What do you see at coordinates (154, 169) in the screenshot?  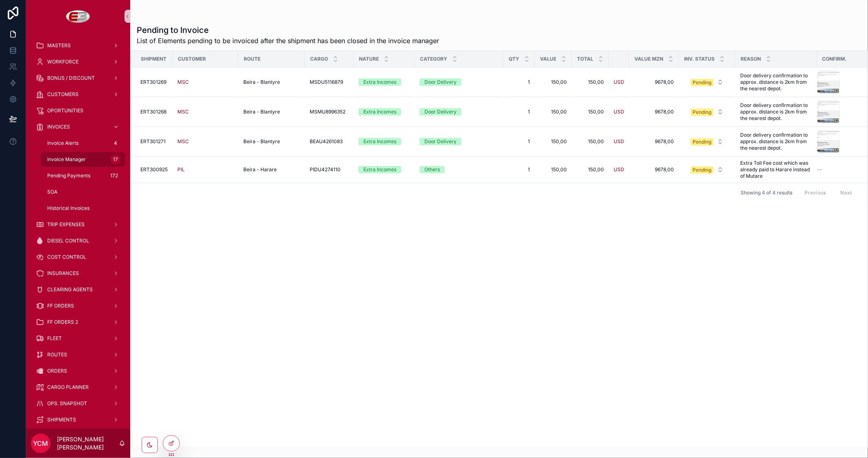 I see `span: ERT300925` at bounding box center [154, 169].